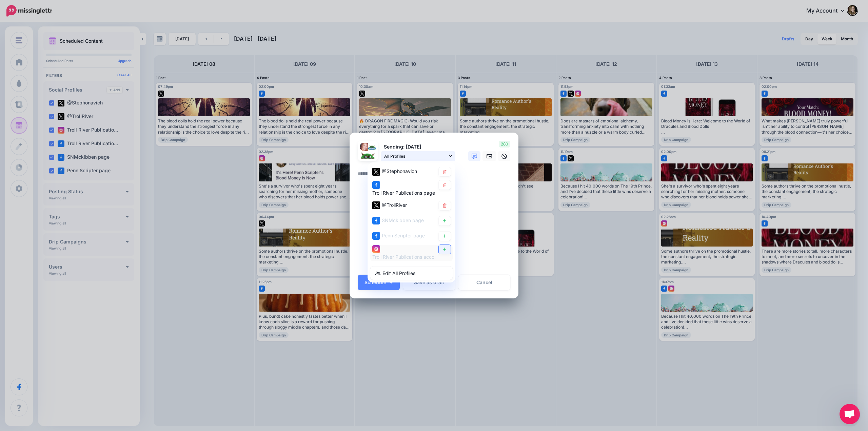 Image resolution: width=868 pixels, height=431 pixels. Describe the element at coordinates (379, 283) in the screenshot. I see `button: Schedule` at that location.